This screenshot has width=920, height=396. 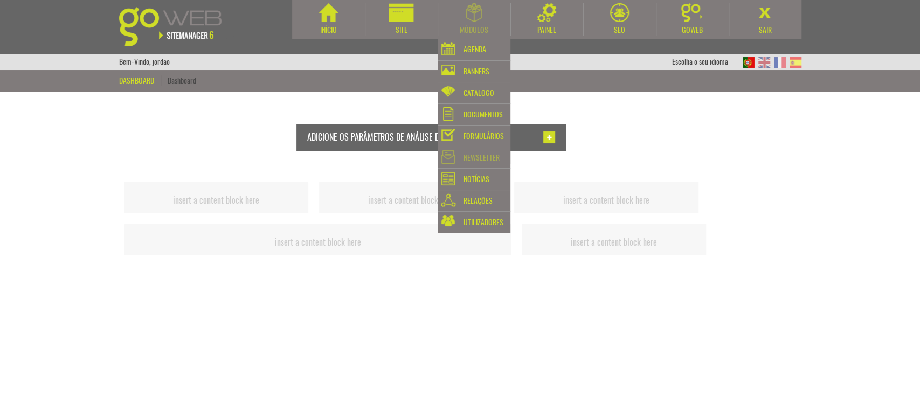 What do you see at coordinates (448, 92) in the screenshot?
I see `img: catalogo` at bounding box center [448, 92].